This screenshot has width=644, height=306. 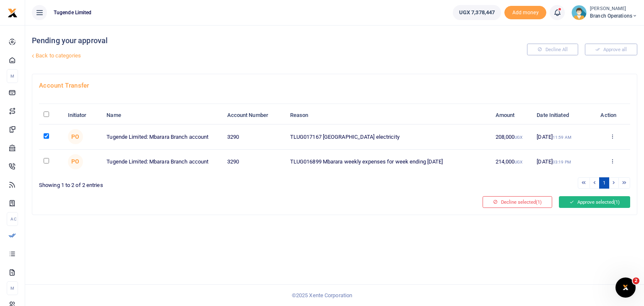 I want to click on span: UGX 7,378,447, so click(x=477, y=12).